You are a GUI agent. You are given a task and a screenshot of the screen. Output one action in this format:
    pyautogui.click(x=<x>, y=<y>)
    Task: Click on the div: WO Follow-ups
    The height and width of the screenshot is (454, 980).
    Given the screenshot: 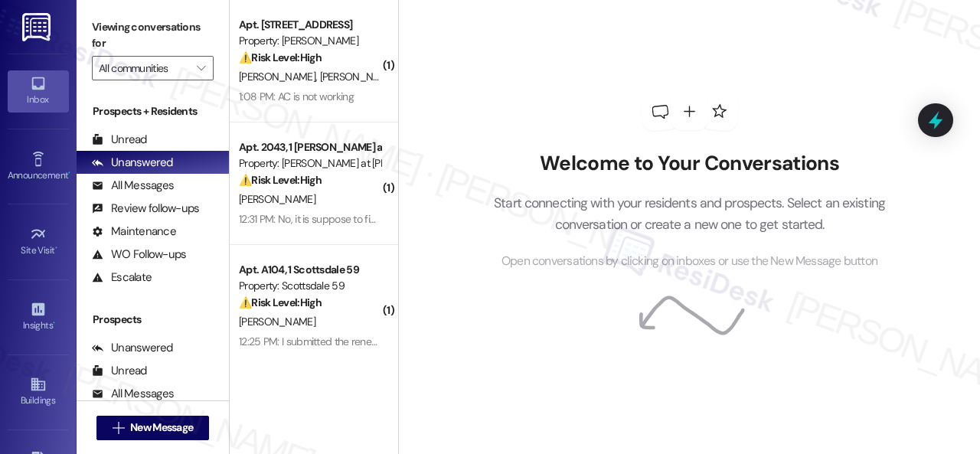 What is the action you would take?
    pyautogui.click(x=139, y=254)
    